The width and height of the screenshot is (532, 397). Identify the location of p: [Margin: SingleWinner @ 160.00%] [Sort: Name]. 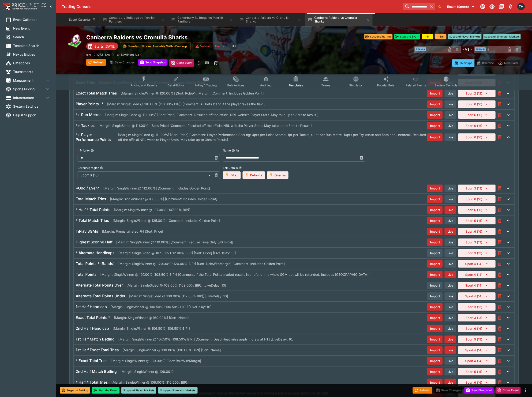
(151, 317).